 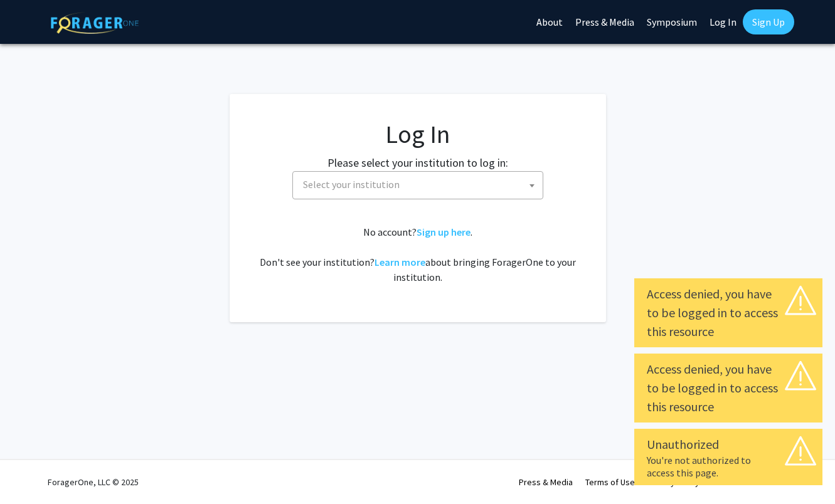 I want to click on a: Sign up here, so click(x=444, y=232).